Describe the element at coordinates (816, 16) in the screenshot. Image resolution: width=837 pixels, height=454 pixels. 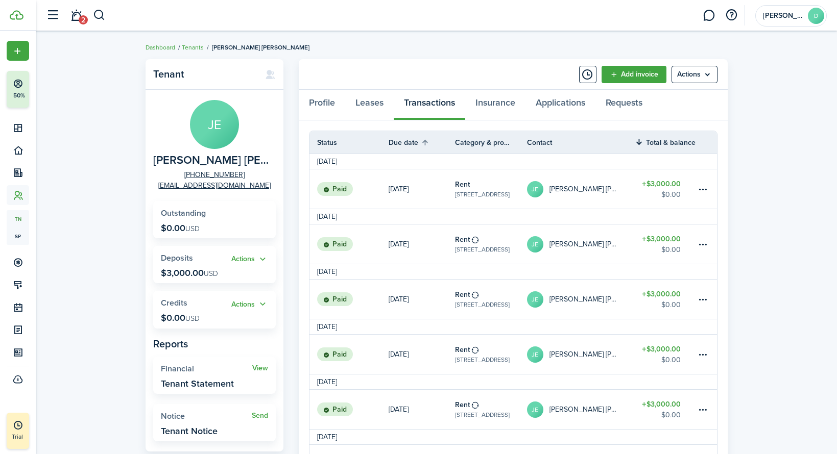
I see `avatar-text: D` at that location.